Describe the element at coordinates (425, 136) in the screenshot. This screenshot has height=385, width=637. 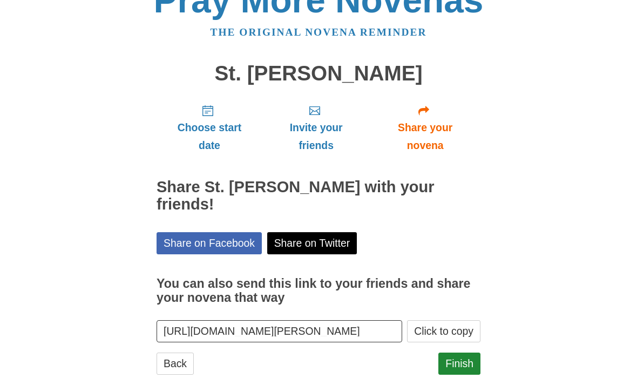
I see `span: Share your novena` at that location.